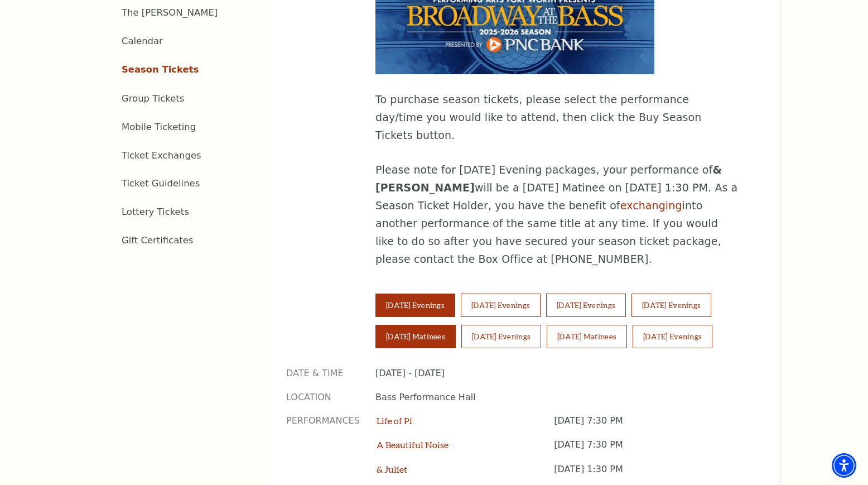  Describe the element at coordinates (322, 397) in the screenshot. I see `p: Location` at that location.